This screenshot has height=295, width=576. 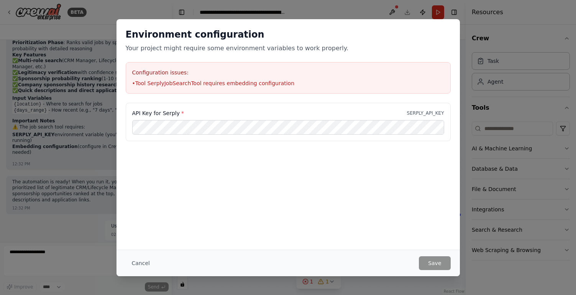 I want to click on button: Cancel, so click(x=141, y=263).